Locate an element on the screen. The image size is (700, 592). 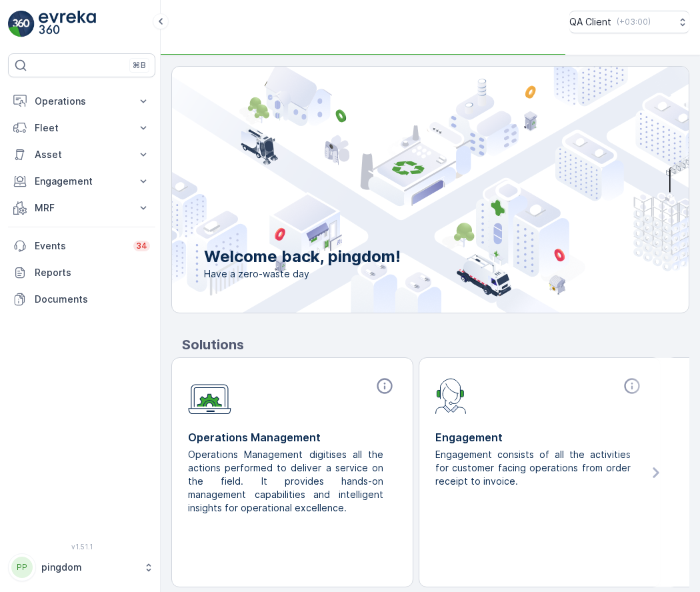
p: ( +03:00 ) is located at coordinates (633, 22).